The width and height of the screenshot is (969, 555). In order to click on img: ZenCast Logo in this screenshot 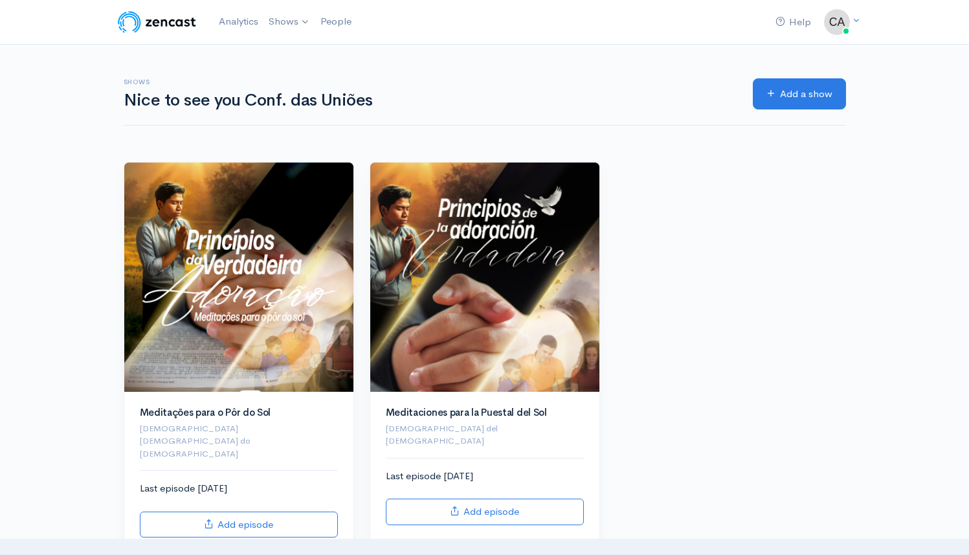, I will do `click(157, 22)`.